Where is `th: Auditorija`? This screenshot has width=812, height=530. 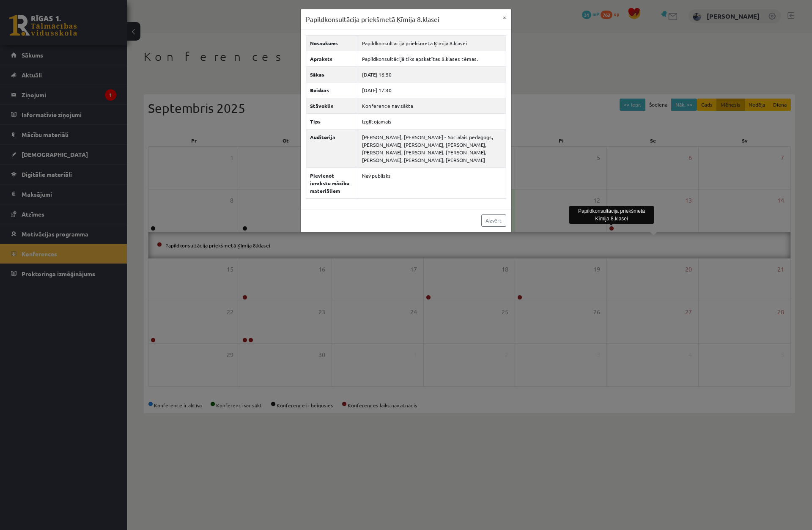 th: Auditorija is located at coordinates (332, 148).